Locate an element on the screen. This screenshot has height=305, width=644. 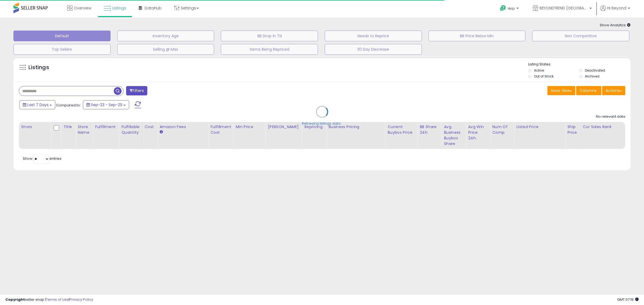
span: Overview is located at coordinates (82, 8).